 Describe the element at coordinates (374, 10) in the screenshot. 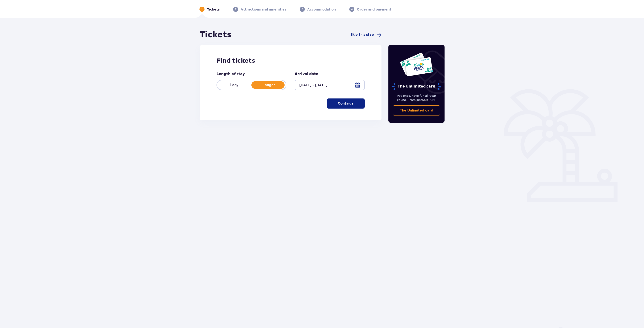

I see `p: Order and payment` at that location.